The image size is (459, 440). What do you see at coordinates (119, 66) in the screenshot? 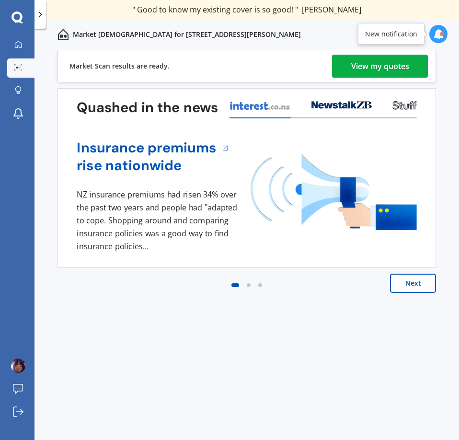
I see `div: Market Scan results are ready.` at bounding box center [119, 66].